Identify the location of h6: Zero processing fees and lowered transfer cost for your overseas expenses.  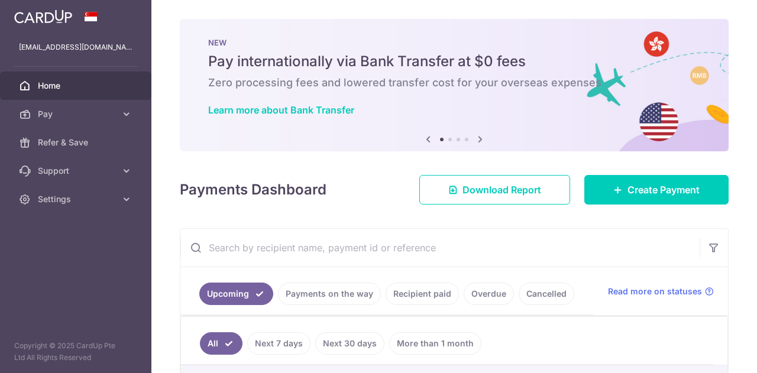
(454, 83).